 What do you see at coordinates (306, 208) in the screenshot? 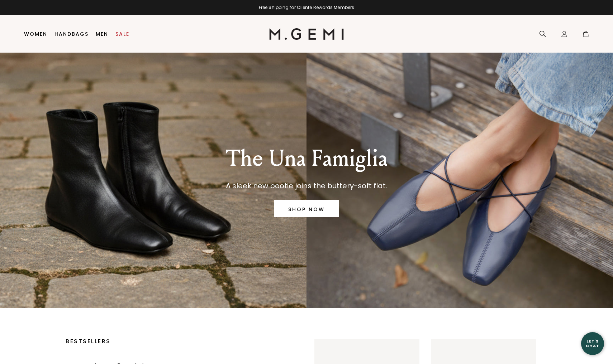
I see `a: SHOP NOW` at bounding box center [306, 208].